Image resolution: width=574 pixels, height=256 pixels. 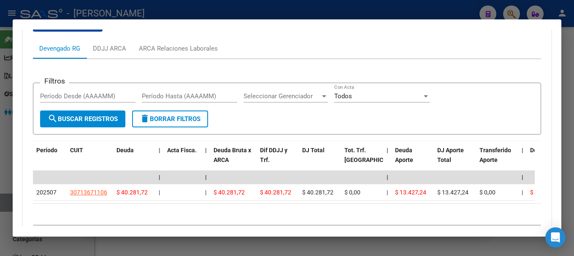 What do you see at coordinates (548, 160) in the screenshot?
I see `datatable-header-cell: Deuda Contr.` at bounding box center [548, 160].